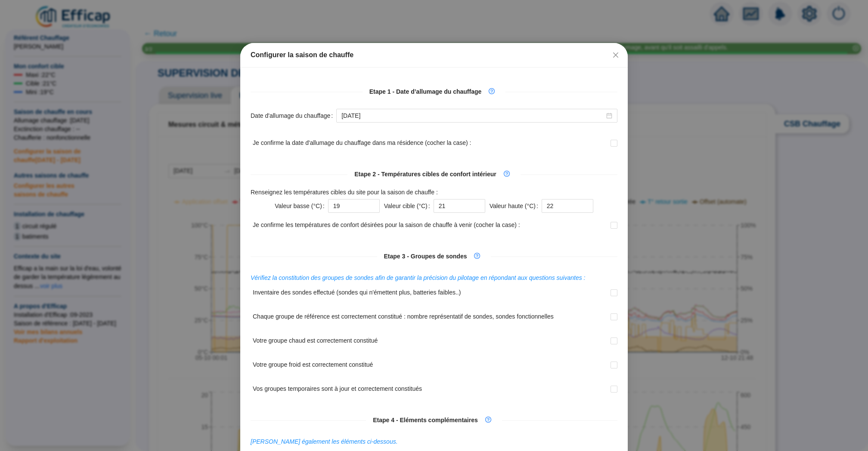 This screenshot has height=451, width=868. I want to click on strong: Etape 3 - Groupes de sondes, so click(425, 256).